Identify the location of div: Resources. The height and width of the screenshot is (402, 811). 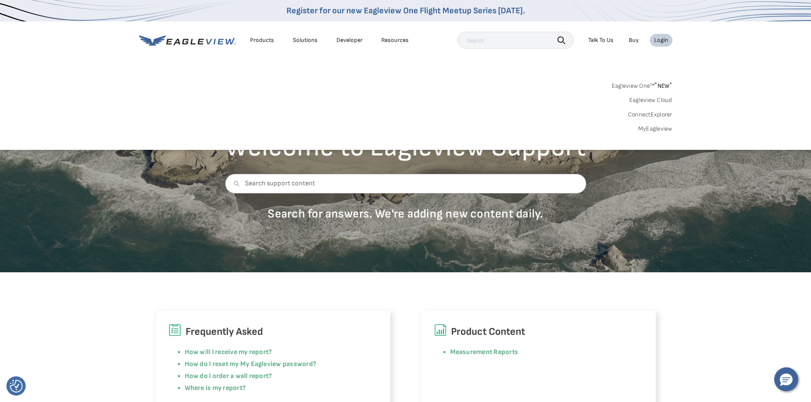
(395, 40).